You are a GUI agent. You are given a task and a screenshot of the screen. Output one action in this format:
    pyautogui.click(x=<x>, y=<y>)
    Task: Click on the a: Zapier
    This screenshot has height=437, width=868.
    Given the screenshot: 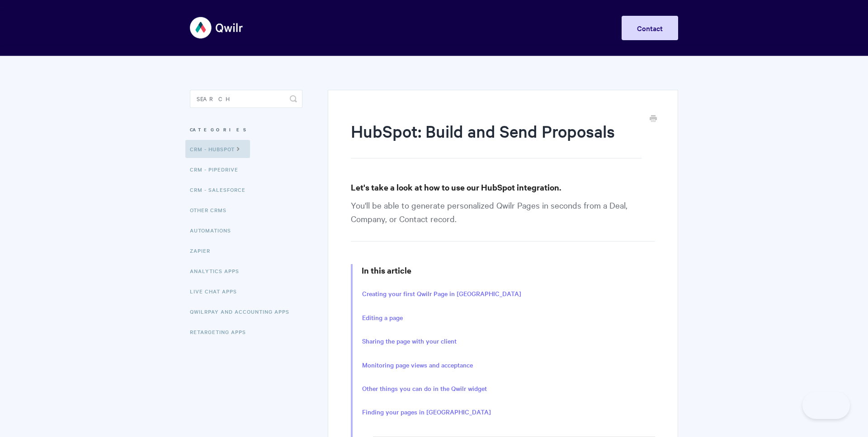 What is the action you would take?
    pyautogui.click(x=203, y=251)
    